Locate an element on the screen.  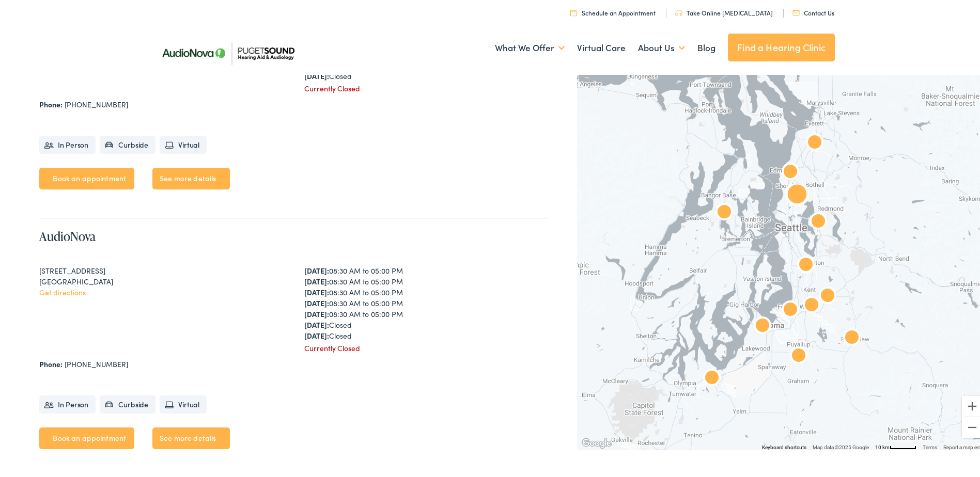
a: Contact Us is located at coordinates (813, 10).